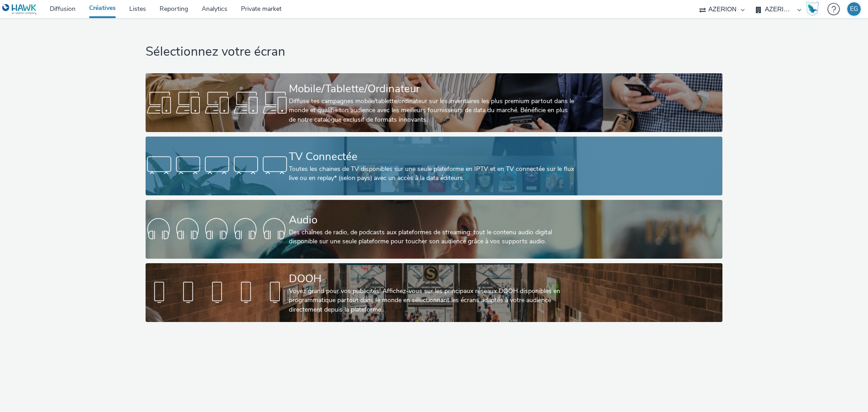  I want to click on img: undefined Logo, so click(19, 9).